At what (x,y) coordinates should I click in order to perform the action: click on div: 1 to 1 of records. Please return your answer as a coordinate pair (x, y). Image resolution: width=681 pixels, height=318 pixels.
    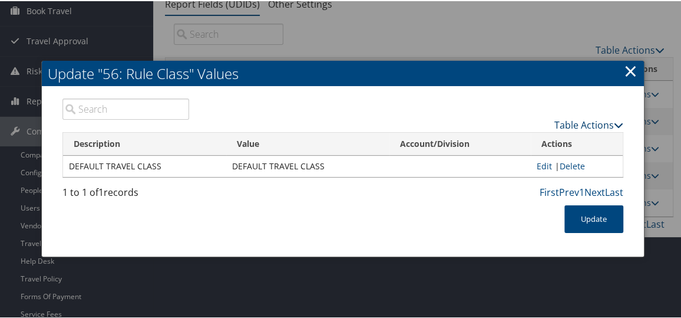
    Looking at the image, I should click on (126, 194).